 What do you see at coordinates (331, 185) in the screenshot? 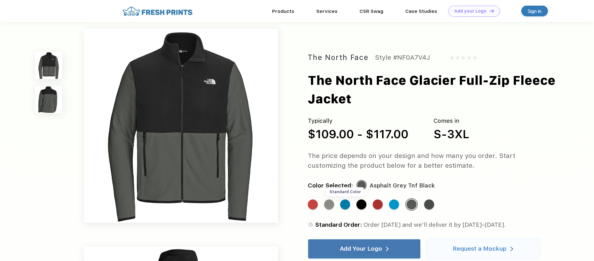
I see `div: Color Selected:` at bounding box center [331, 185].